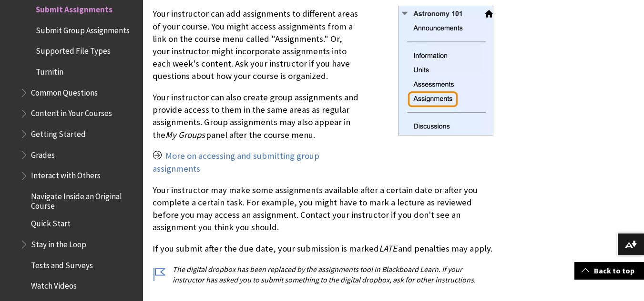 The width and height of the screenshot is (644, 301). What do you see at coordinates (236, 162) in the screenshot?
I see `a: More on accessing and submitting group assignments` at bounding box center [236, 162].